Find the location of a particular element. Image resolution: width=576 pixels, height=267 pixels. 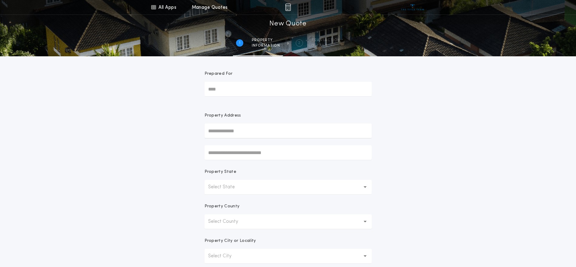

button: Select City is located at coordinates (288, 256).